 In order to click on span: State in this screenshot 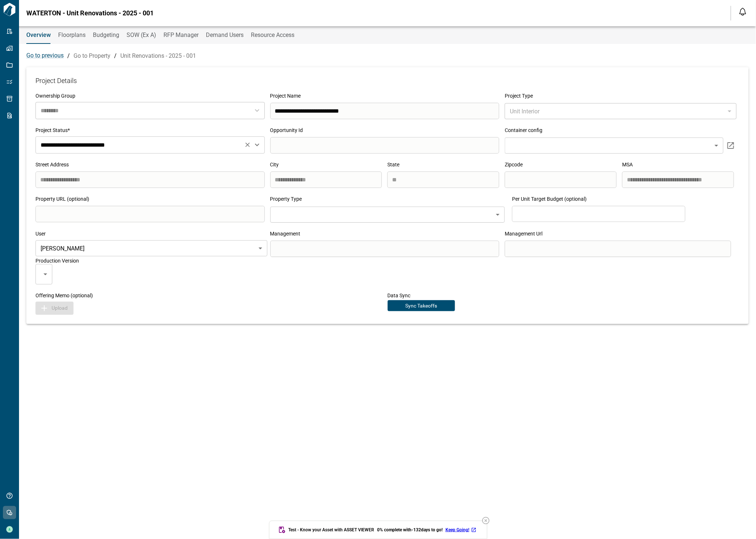, I will do `click(393, 165)`.